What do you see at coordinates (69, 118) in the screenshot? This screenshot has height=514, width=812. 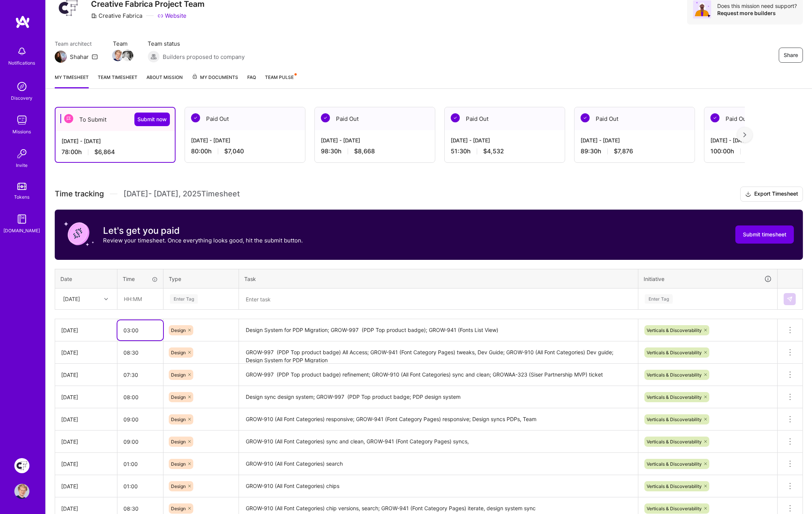 I see `img: To Submit` at bounding box center [69, 118].